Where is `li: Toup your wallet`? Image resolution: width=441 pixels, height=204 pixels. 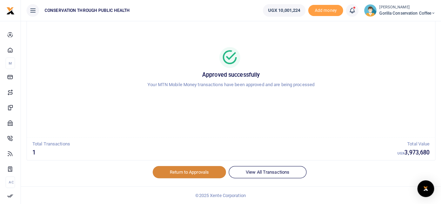
li: Toup your wallet is located at coordinates (326, 10).